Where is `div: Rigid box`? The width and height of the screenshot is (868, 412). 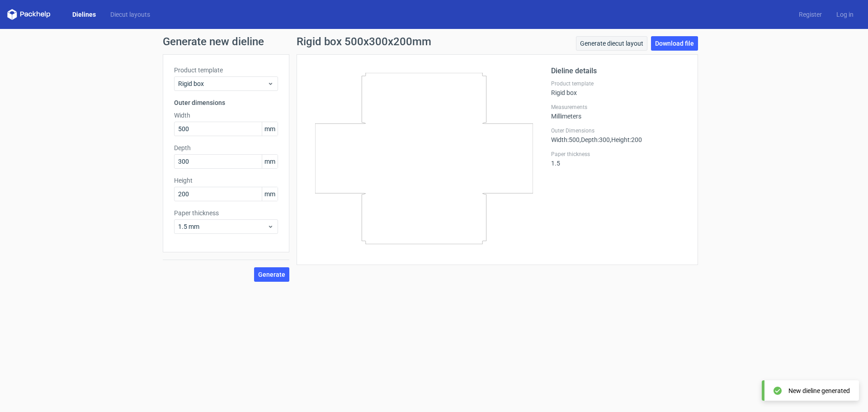 div: Rigid box is located at coordinates (619, 88).